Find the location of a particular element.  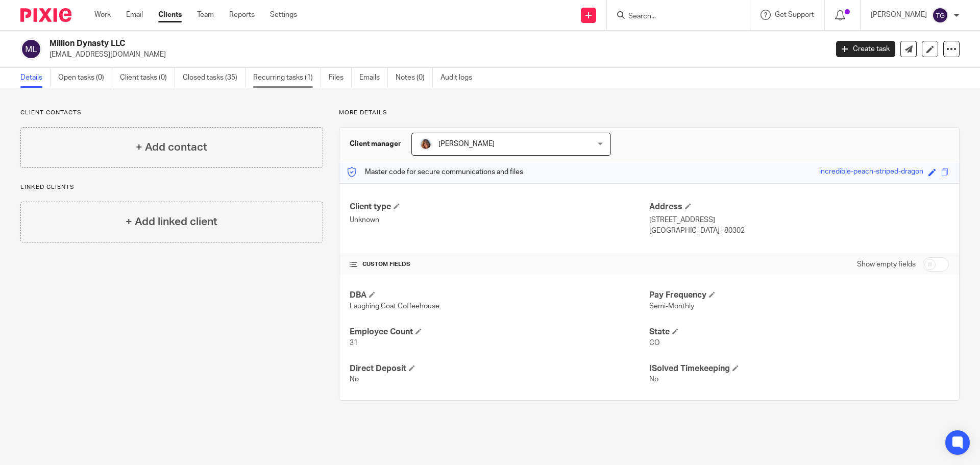

img: Pixie is located at coordinates (46, 15).